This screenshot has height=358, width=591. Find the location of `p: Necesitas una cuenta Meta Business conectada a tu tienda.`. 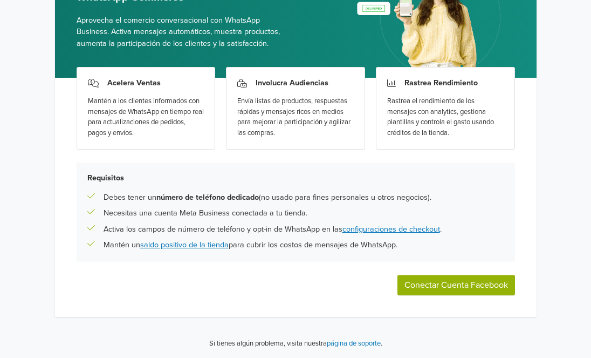

p: Necesitas una cuenta Meta Business conectada a tu tienda. is located at coordinates (205, 213).